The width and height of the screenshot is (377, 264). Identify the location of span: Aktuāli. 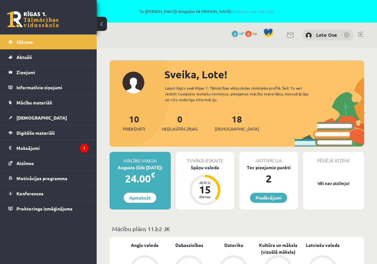
(24, 57).